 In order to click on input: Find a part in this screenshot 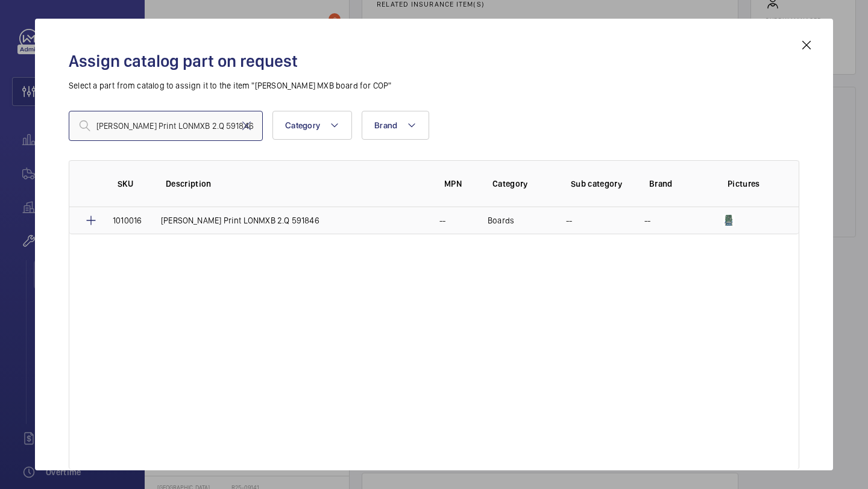, I will do `click(166, 126)`.